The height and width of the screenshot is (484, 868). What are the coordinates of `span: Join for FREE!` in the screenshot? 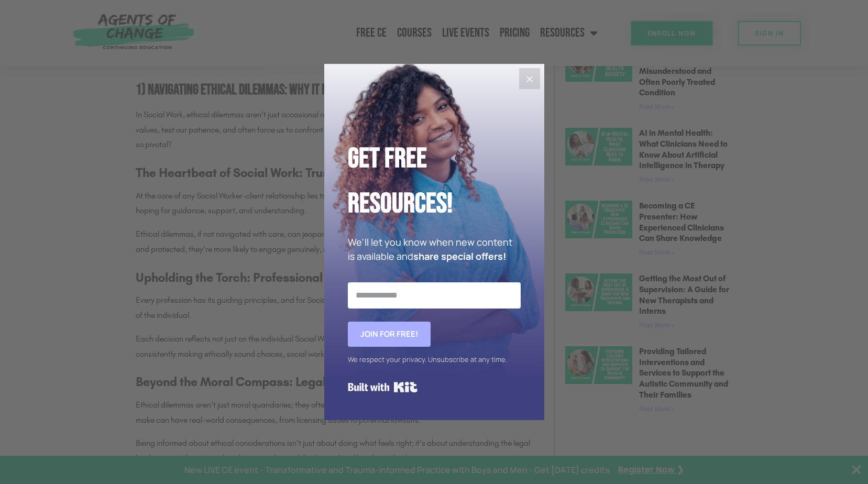 It's located at (389, 335).